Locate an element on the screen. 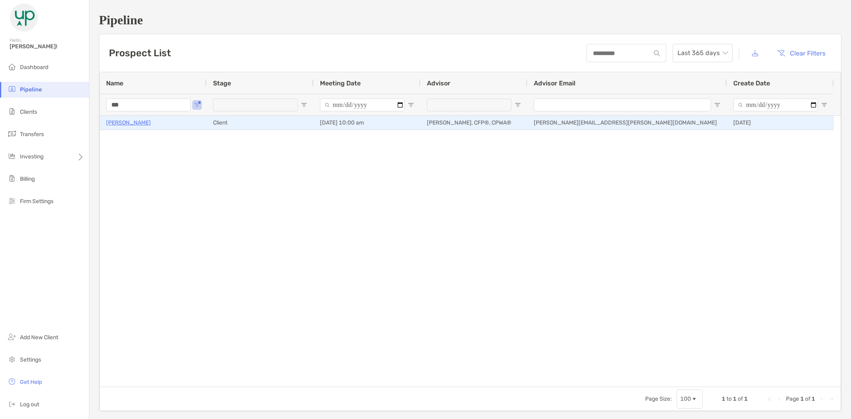 Image resolution: width=851 pixels, height=419 pixels. span: Pipeline is located at coordinates (31, 89).